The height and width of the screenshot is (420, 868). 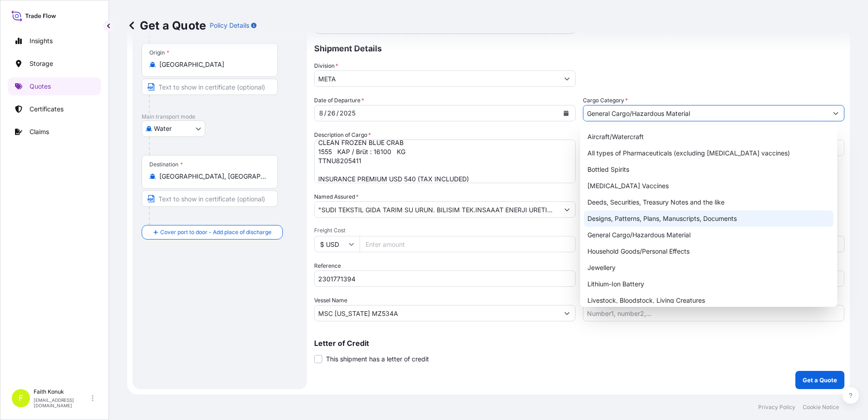 I want to click on input: Enter amount, so click(x=468, y=244).